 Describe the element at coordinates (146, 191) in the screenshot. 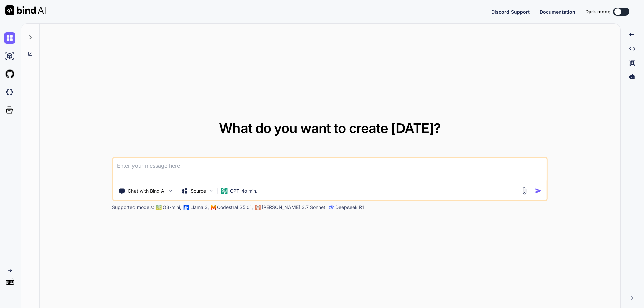

I see `p: Chat with Bind AI` at that location.